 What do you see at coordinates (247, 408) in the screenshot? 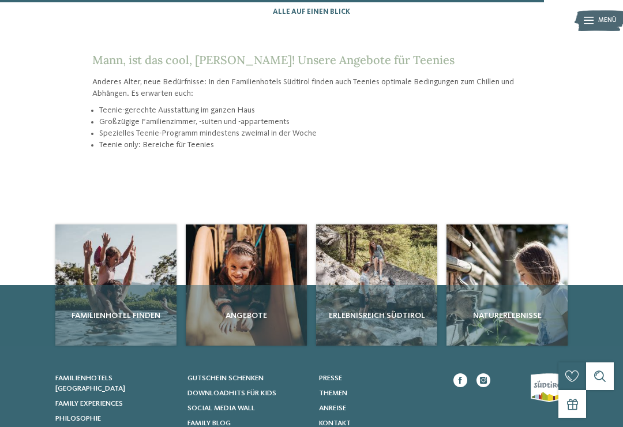
I see `a: Social Media Wall` at bounding box center [247, 408].